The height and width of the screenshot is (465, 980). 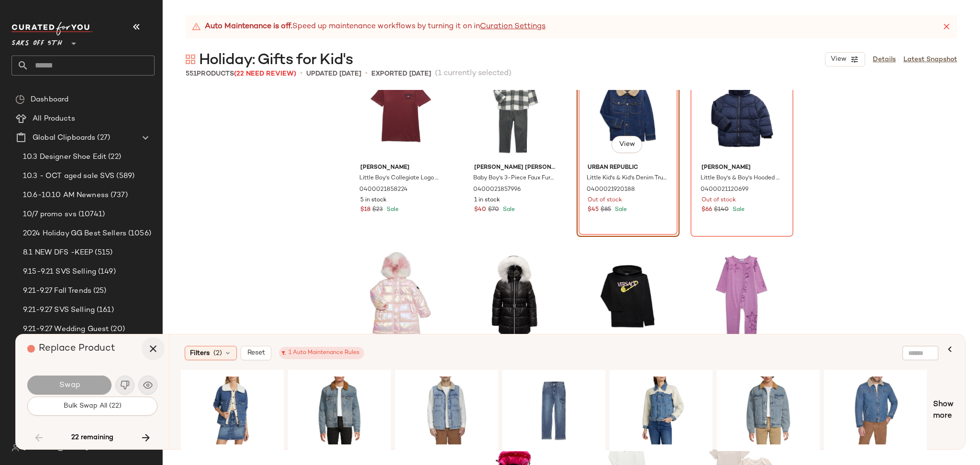 I want to click on span: 10.6-10.10 AM Newness, so click(x=66, y=195).